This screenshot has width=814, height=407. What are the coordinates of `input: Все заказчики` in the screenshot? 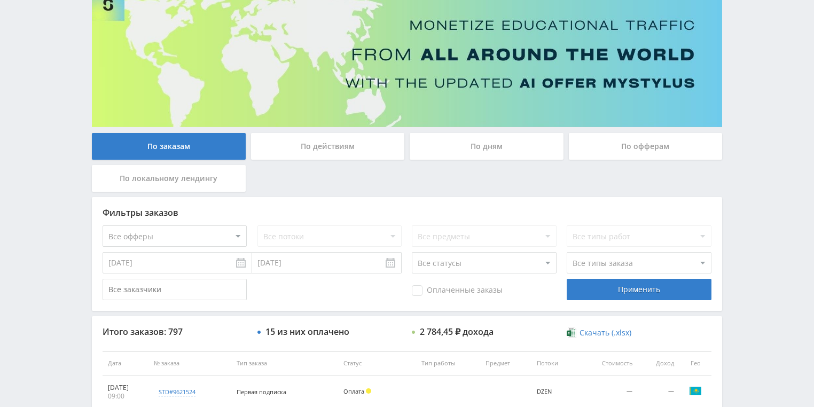 It's located at (175, 289).